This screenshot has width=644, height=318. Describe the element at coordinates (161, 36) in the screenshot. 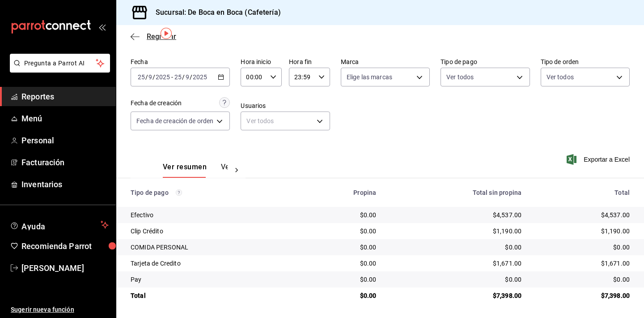

I see `span: Regresar` at that location.